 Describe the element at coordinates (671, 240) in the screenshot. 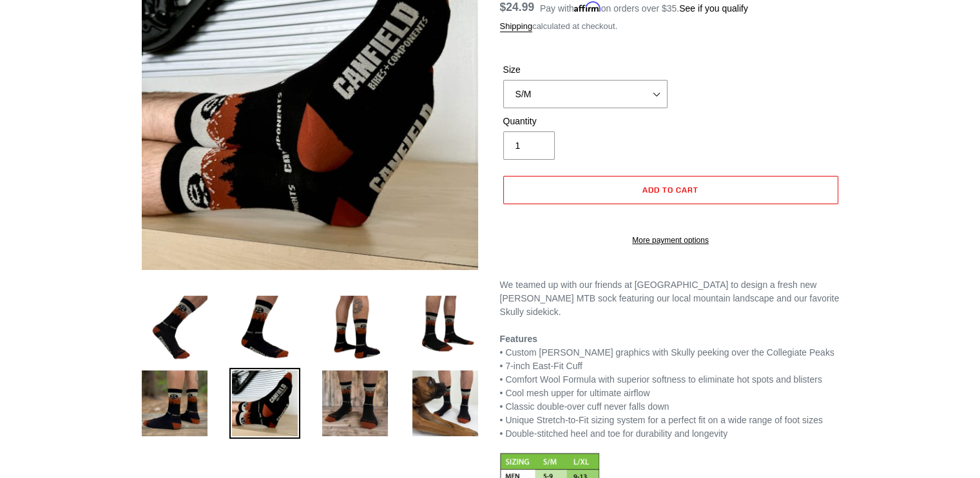

I see `a: More payment options` at that location.